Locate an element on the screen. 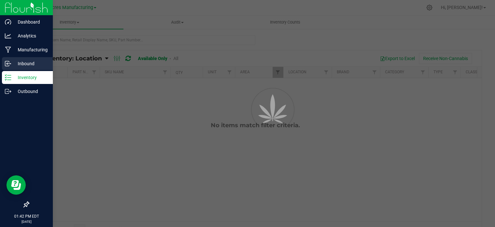 The height and width of the screenshot is (227, 495). inline-svg: Dashboard is located at coordinates (8, 22).